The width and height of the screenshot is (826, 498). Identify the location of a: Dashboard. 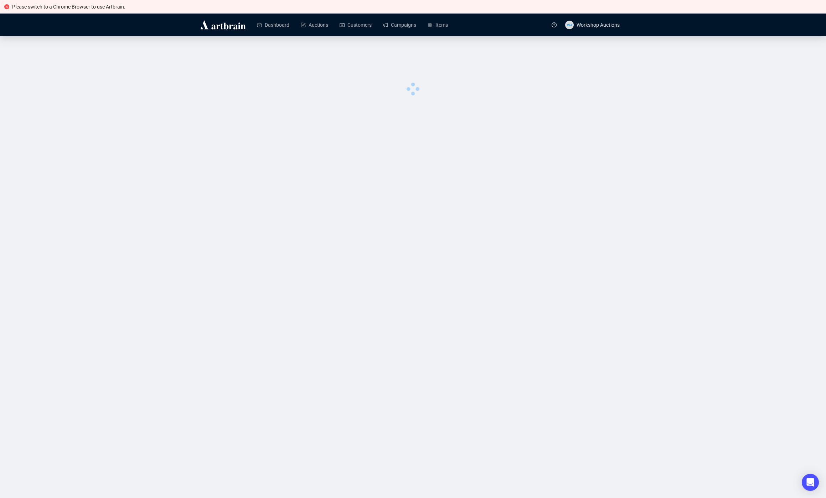
(273, 25).